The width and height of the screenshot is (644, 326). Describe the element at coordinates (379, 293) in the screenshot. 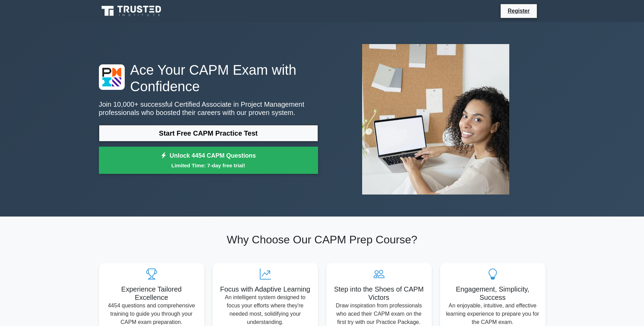

I see `h5: Step into the Shoes of CAPM Victors` at that location.